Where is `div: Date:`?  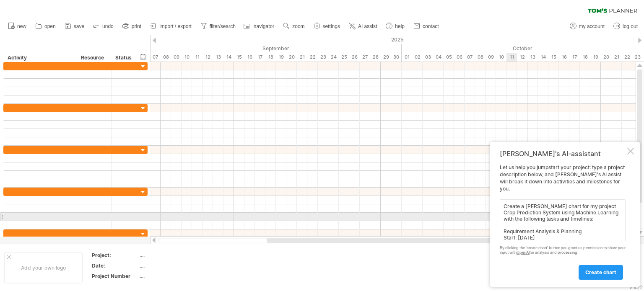
div: Date: is located at coordinates (115, 266).